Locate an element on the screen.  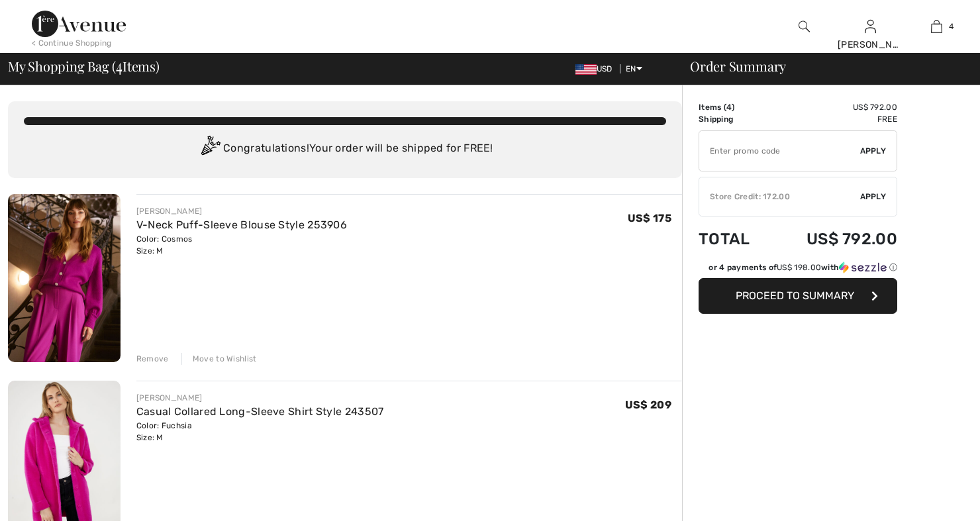
td: Free is located at coordinates (833, 119).